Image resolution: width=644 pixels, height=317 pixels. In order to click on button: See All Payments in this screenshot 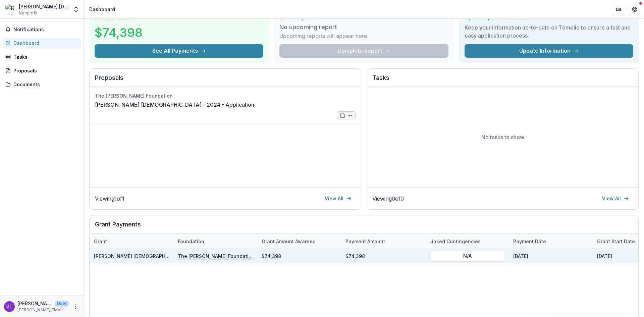, I will do `click(179, 51)`.